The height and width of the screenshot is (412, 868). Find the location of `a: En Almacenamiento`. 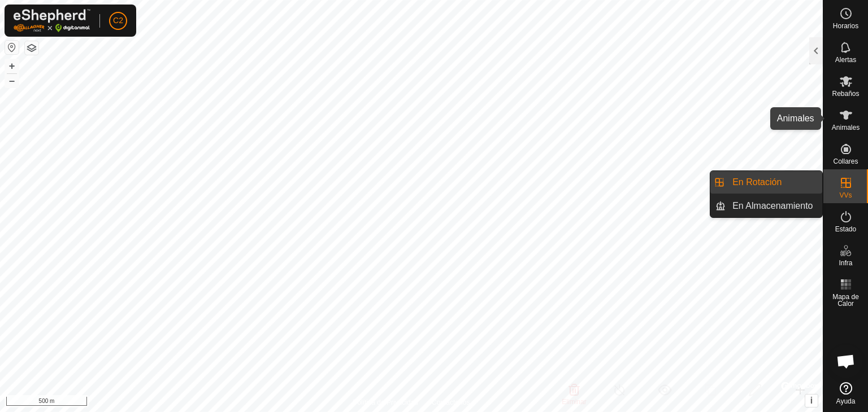

a: En Almacenamiento is located at coordinates (774, 206).